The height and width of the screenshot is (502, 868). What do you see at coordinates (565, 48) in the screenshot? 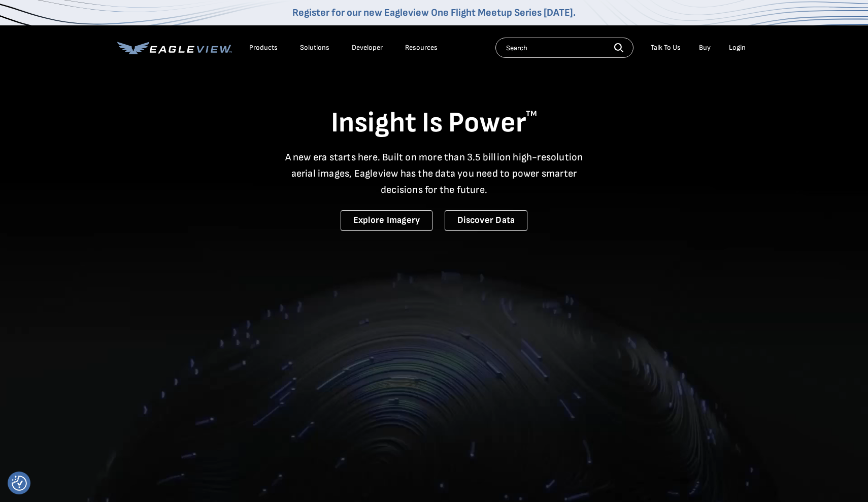
I see `input: Search` at bounding box center [565, 48].